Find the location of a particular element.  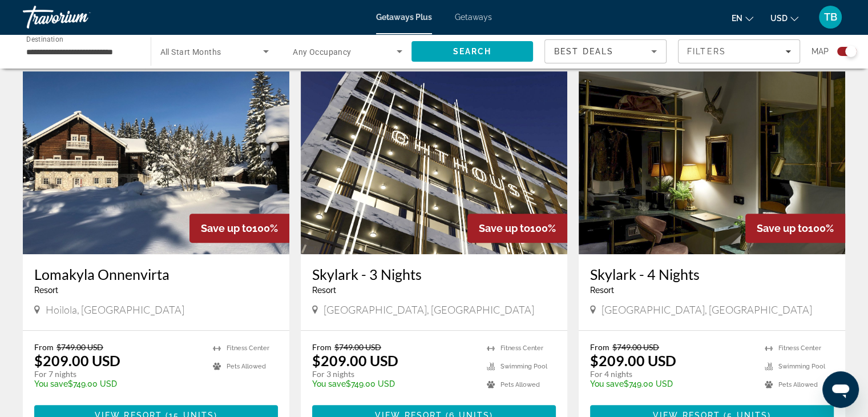

h3: Skylark - 4 Nights is located at coordinates (712, 275).